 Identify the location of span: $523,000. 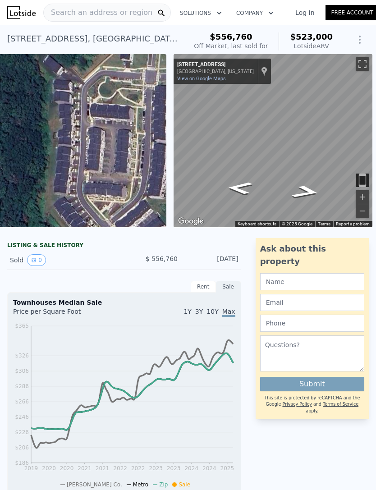
(311, 36).